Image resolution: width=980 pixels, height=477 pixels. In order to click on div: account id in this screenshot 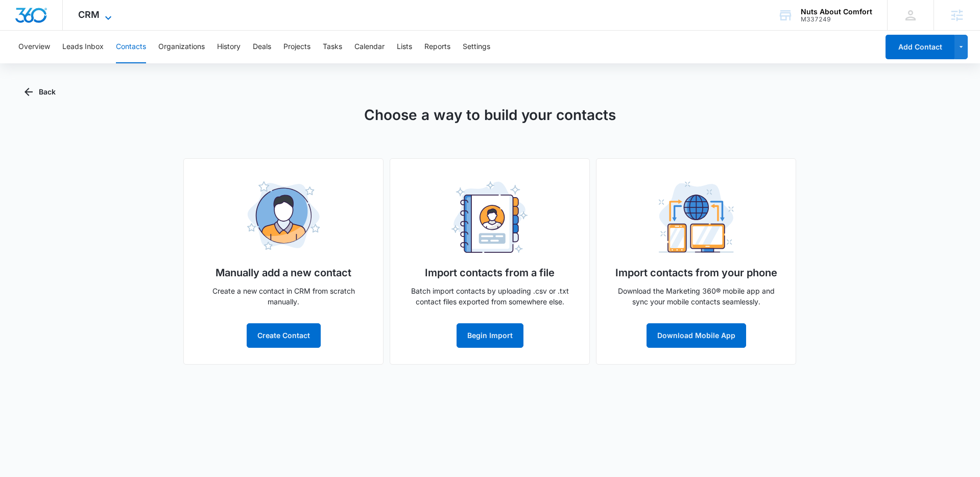, I will do `click(836, 20)`.